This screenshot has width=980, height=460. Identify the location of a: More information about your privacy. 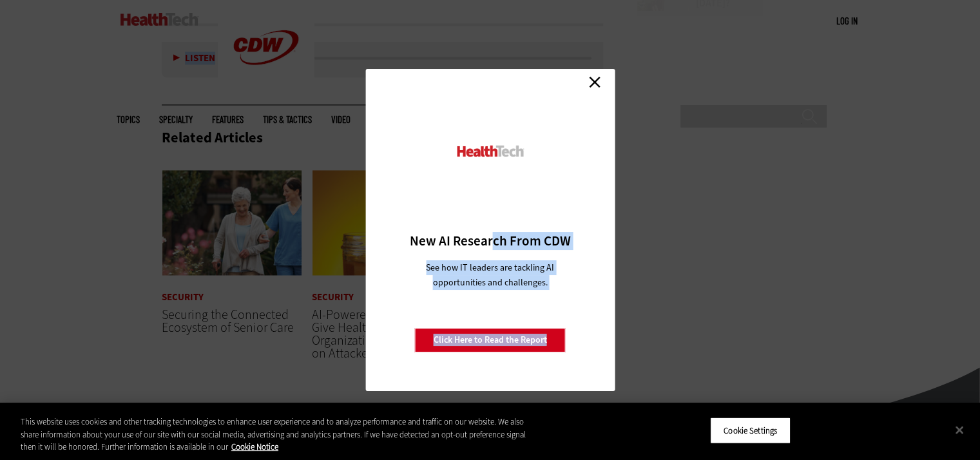
(255, 446).